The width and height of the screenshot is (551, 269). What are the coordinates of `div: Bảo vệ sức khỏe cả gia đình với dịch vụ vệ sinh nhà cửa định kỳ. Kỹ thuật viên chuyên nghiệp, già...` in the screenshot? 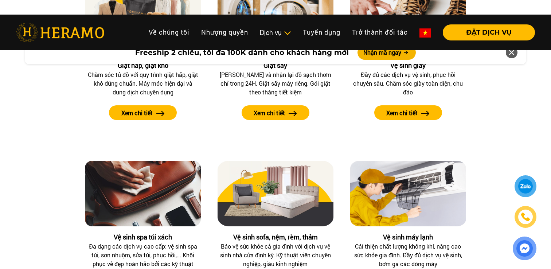 It's located at (276, 255).